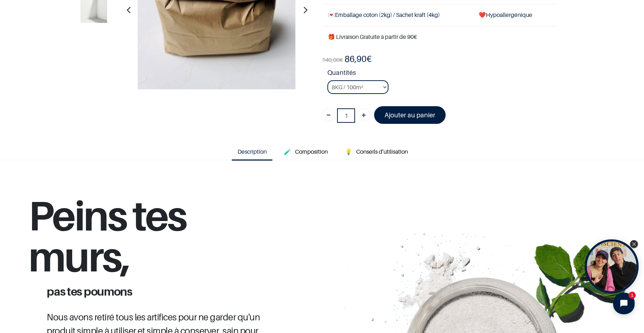 The image size is (644, 333). Describe the element at coordinates (397, 15) in the screenshot. I see `td: Emballage coton (2kg) / Sachet kraft (4kg)` at that location.